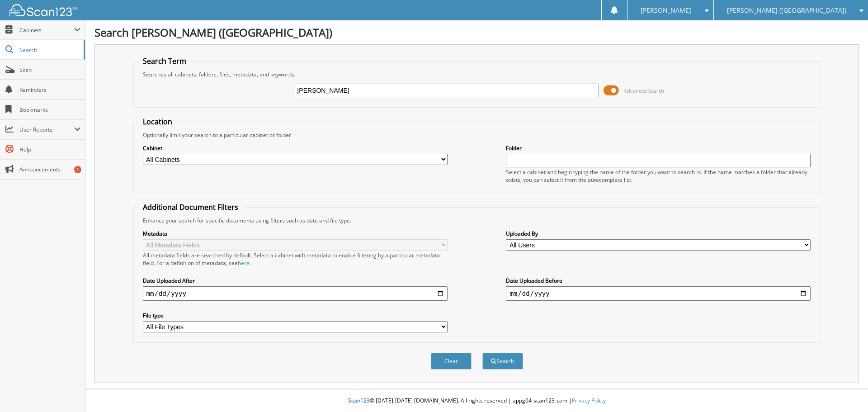 This screenshot has width=868, height=412. What do you see at coordinates (658, 233) in the screenshot?
I see `label: Uploaded By` at bounding box center [658, 233].